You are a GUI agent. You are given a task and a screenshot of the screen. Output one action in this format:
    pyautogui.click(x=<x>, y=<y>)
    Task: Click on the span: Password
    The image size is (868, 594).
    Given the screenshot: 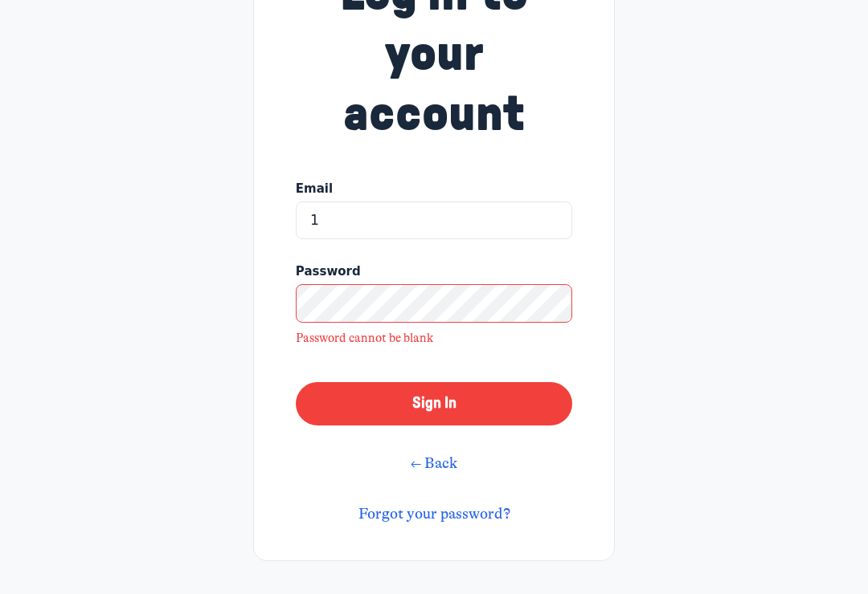 What is the action you would take?
    pyautogui.click(x=328, y=272)
    